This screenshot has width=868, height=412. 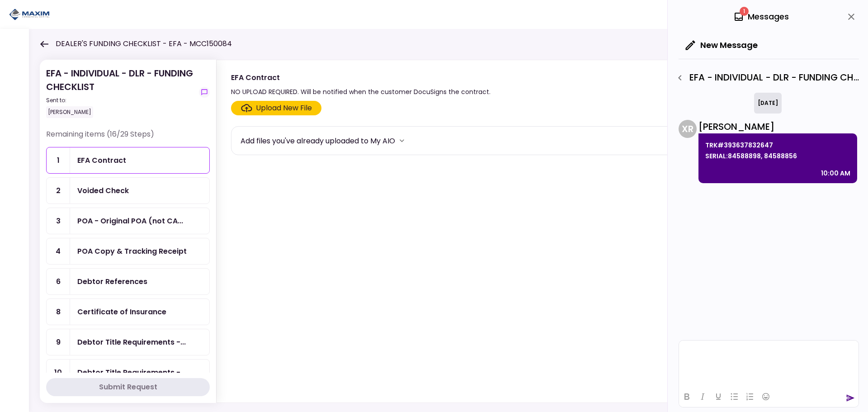 I want to click on a: 1EFA Contract, so click(x=128, y=160).